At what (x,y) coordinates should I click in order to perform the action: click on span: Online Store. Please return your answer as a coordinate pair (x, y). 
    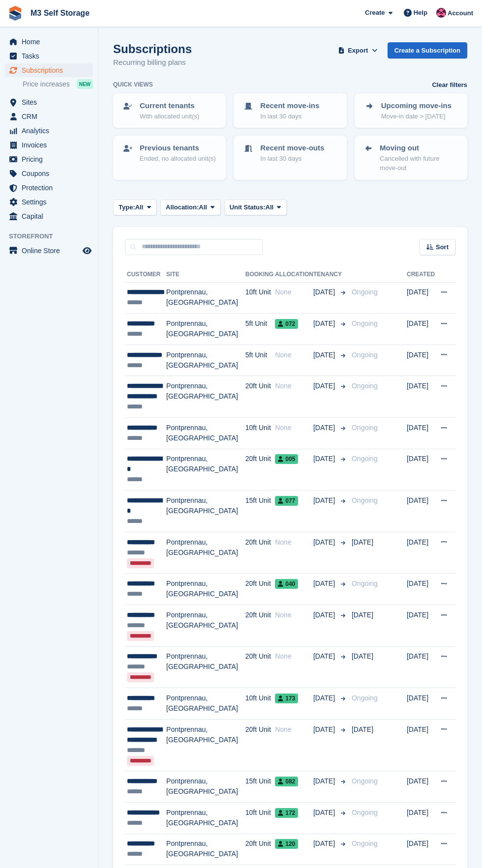
    Looking at the image, I should click on (51, 251).